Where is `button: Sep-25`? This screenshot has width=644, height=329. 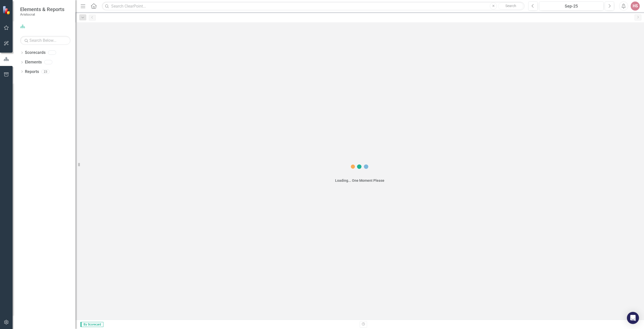 button: Sep-25 is located at coordinates (571, 6).